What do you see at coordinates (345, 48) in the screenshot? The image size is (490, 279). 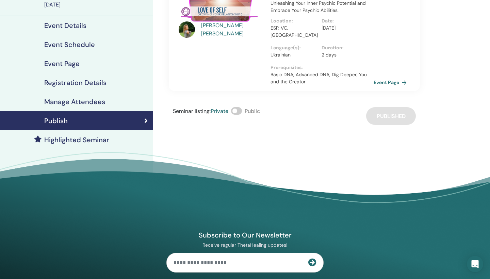 I see `p: Duration :` at bounding box center [345, 48].